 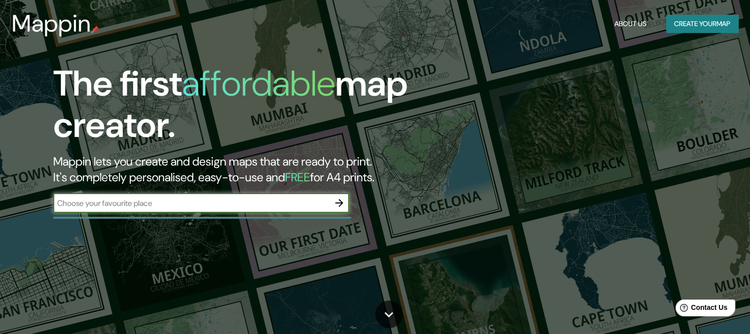 I want to click on h3: Mappin, so click(x=51, y=24).